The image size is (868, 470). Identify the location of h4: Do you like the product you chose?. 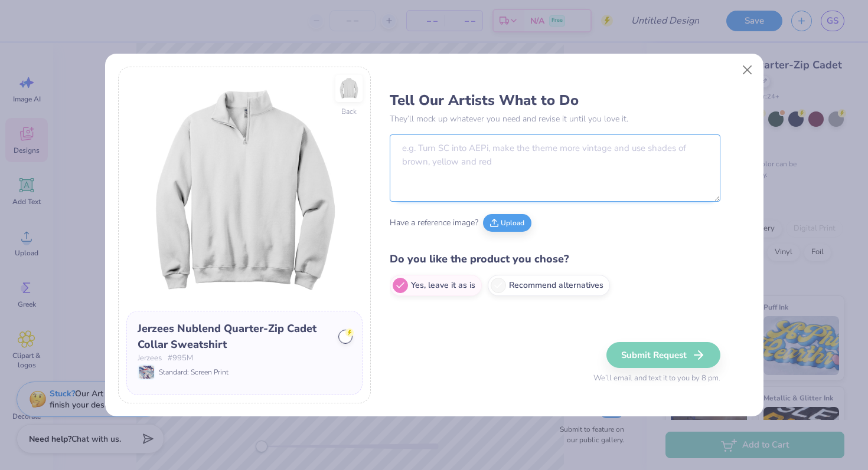
(555, 259).